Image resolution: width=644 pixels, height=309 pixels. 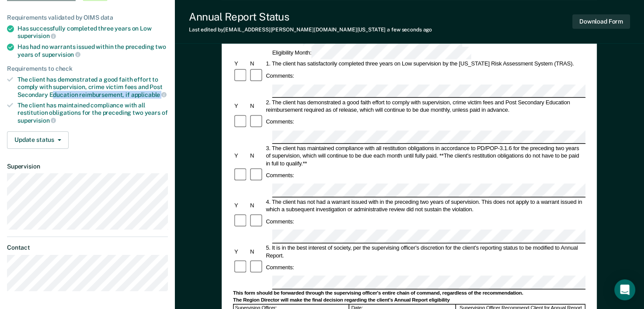 I want to click on dt: Supervision, so click(x=87, y=166).